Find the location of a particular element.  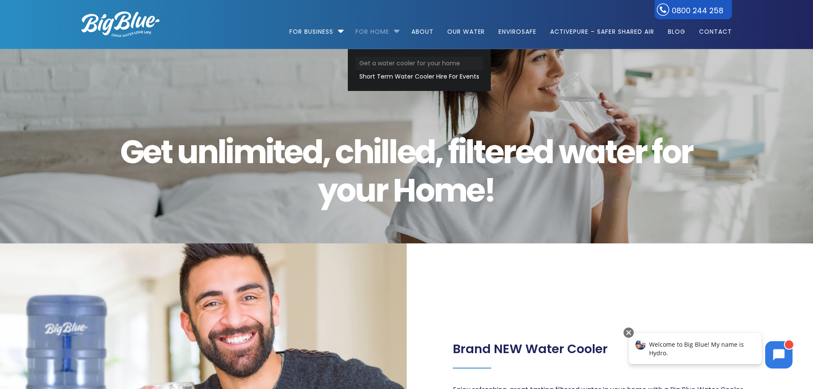

h2: Brand NEW Water Cooler is located at coordinates (530, 349).